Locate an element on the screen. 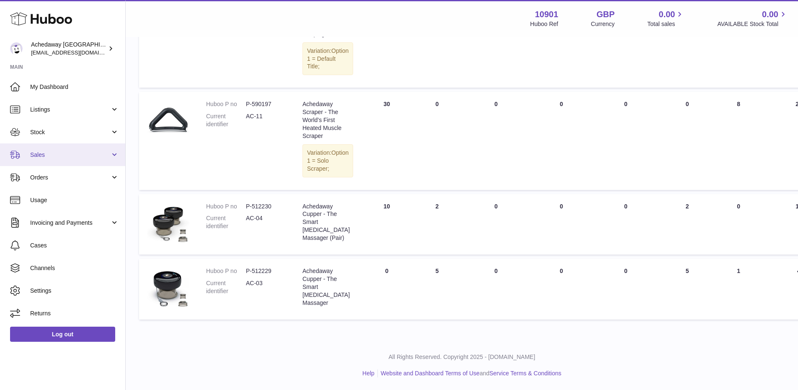 This screenshot has height=390, width=798. span: Option 1 = Solo Scraper; is located at coordinates (328, 160).